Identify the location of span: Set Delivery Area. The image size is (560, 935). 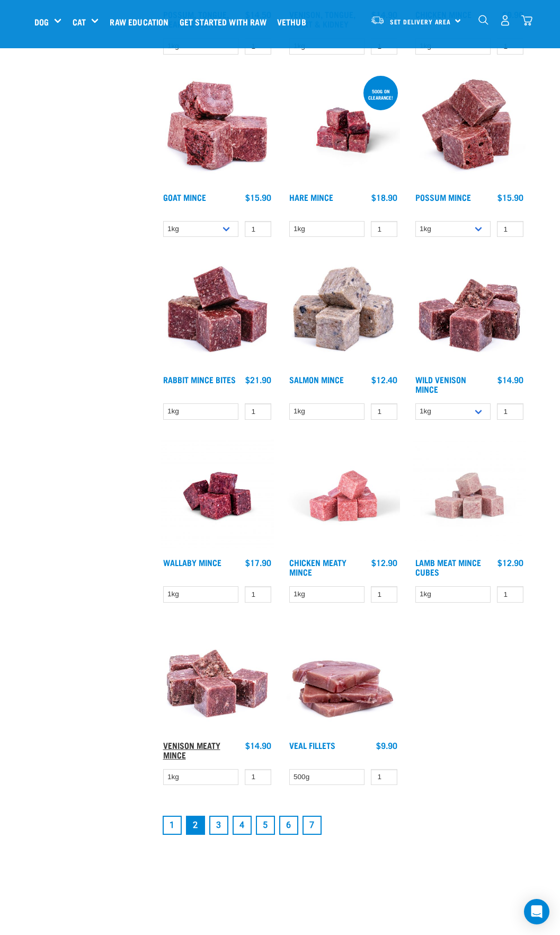
(420, 21).